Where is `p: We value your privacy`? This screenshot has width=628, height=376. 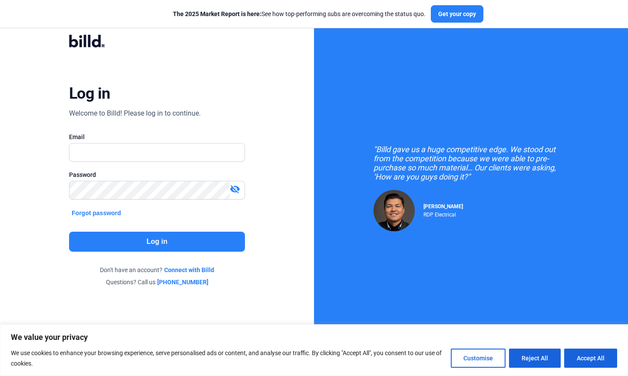 p: We value your privacy is located at coordinates (314, 337).